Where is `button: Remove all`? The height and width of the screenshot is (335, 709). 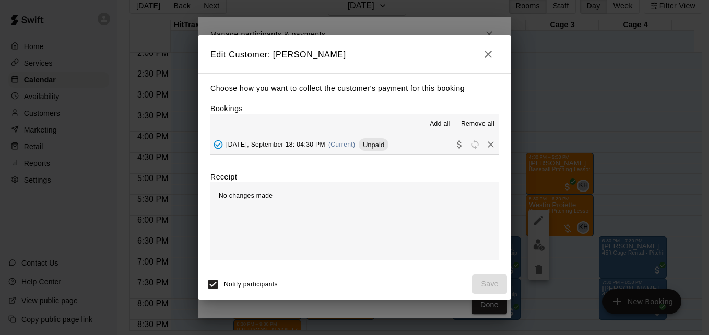
button: Remove all is located at coordinates (478, 124).